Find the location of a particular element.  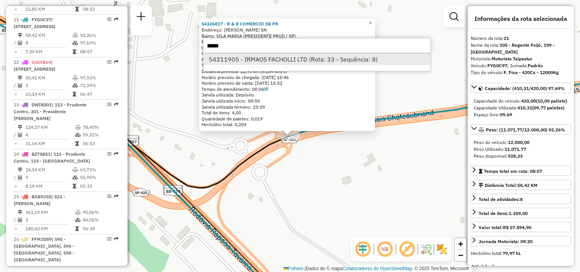

td: 31,04 KM is located at coordinates (50, 143).